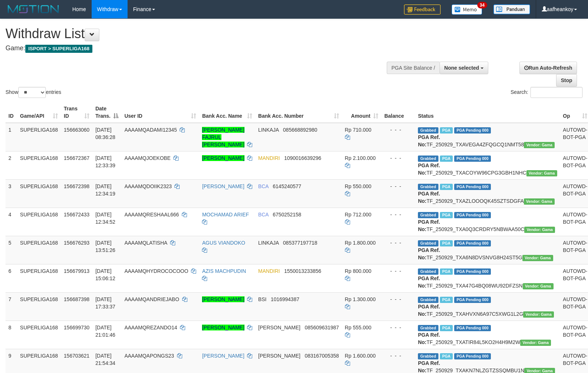  I want to click on img: Button%20Memo.svg, so click(467, 9).